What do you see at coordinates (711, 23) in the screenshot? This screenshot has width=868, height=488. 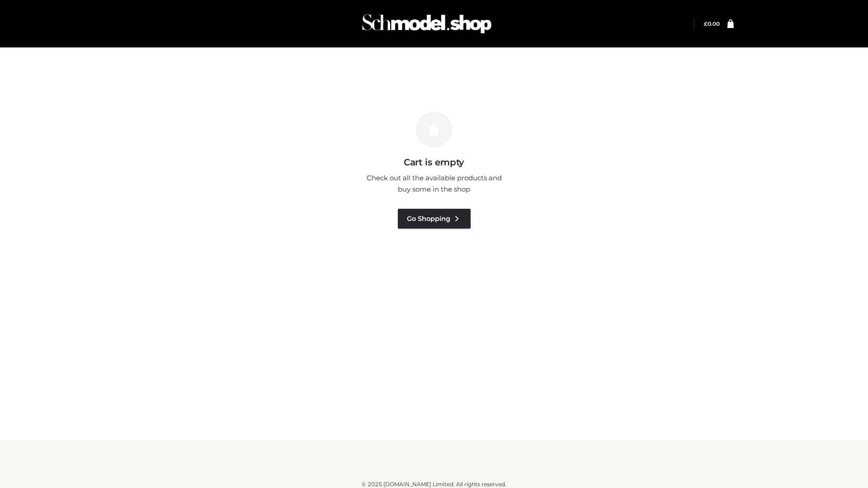 I see `a: £0.00` at bounding box center [711, 23].